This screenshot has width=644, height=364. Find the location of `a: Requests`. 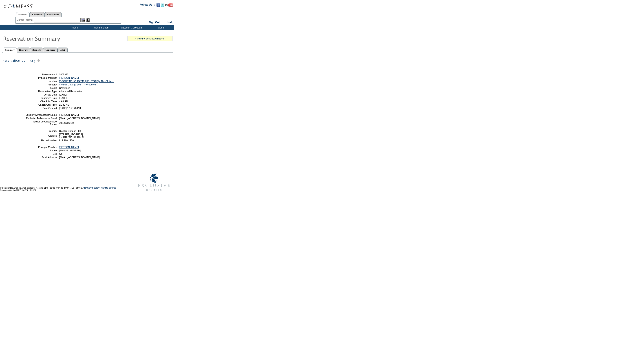

a: Requests is located at coordinates (37, 50).